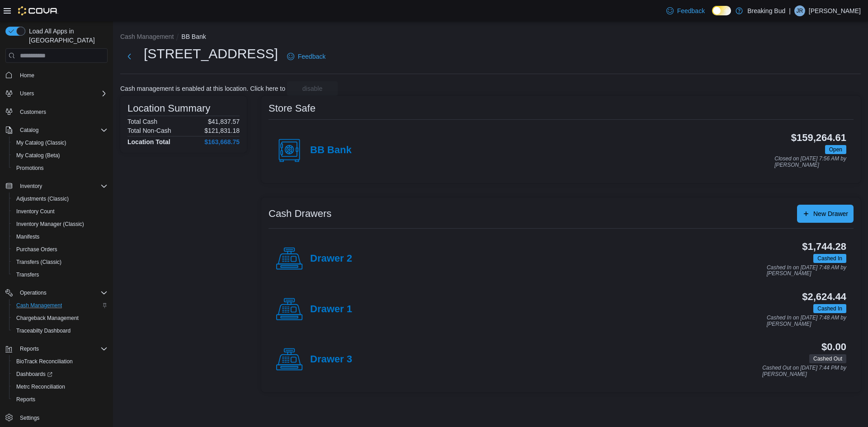 This screenshot has width=868, height=427. Describe the element at coordinates (819, 138) in the screenshot. I see `h3: $159,264.61` at that location.